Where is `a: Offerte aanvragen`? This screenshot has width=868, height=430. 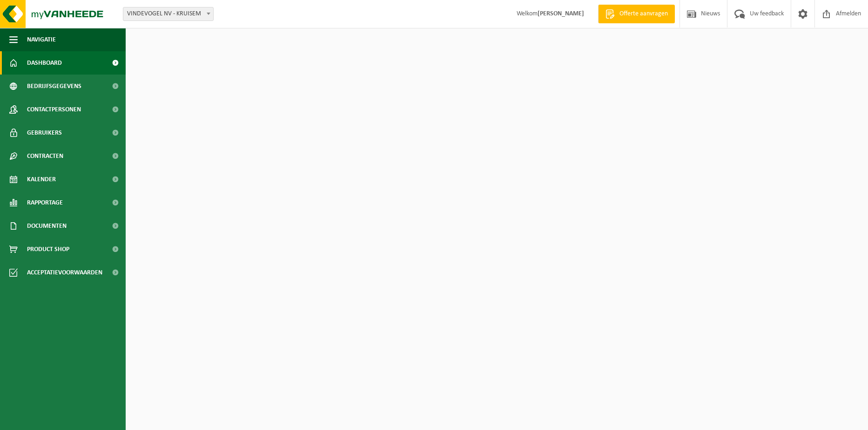
a: Offerte aanvragen is located at coordinates (636, 14).